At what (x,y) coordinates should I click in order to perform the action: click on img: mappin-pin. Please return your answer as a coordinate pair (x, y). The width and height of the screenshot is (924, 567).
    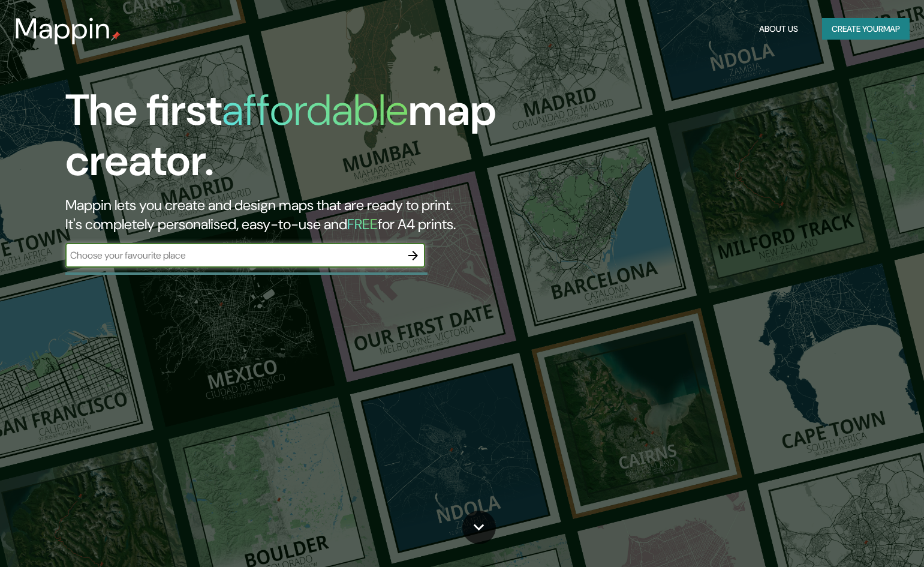
    Looking at the image, I should click on (116, 36).